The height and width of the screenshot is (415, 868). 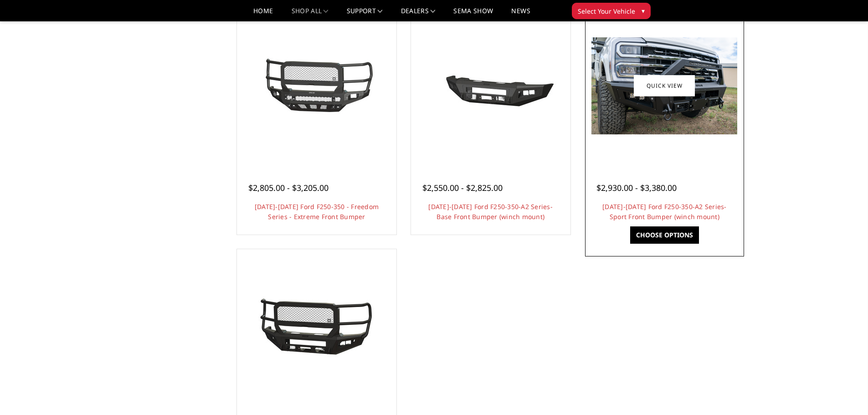 What do you see at coordinates (611, 11) in the screenshot?
I see `button: Select Your Vehicle` at bounding box center [611, 11].